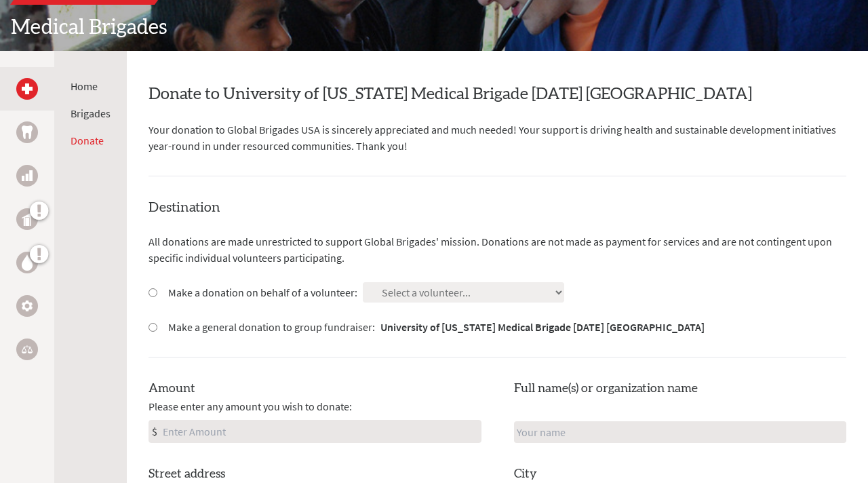 This screenshot has width=868, height=483. Describe the element at coordinates (27, 89) in the screenshot. I see `a: Medical` at that location.